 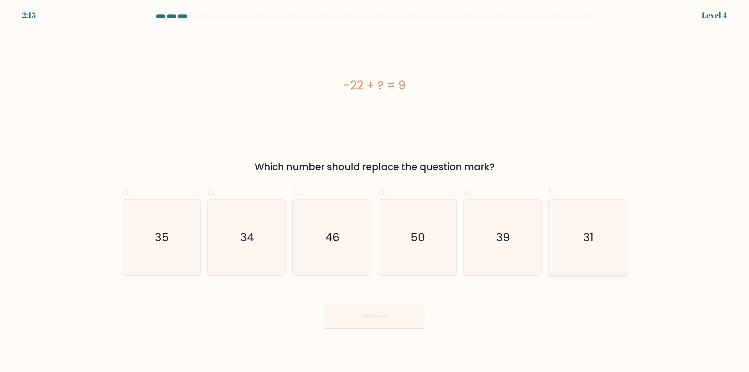 I want to click on div: 2:15, so click(x=29, y=15).